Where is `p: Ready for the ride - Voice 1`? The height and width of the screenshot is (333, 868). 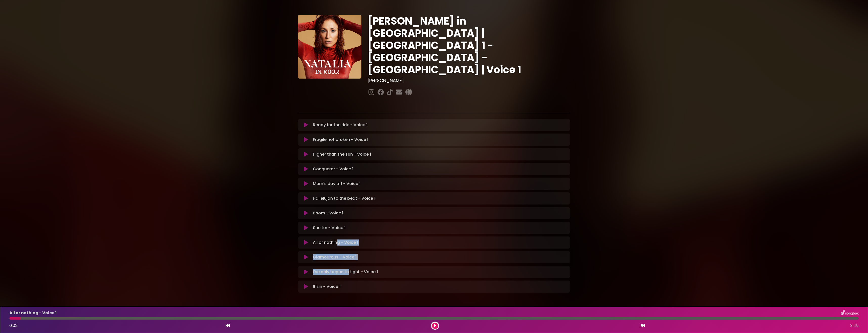
p: Ready for the ride - Voice 1 is located at coordinates (340, 125).